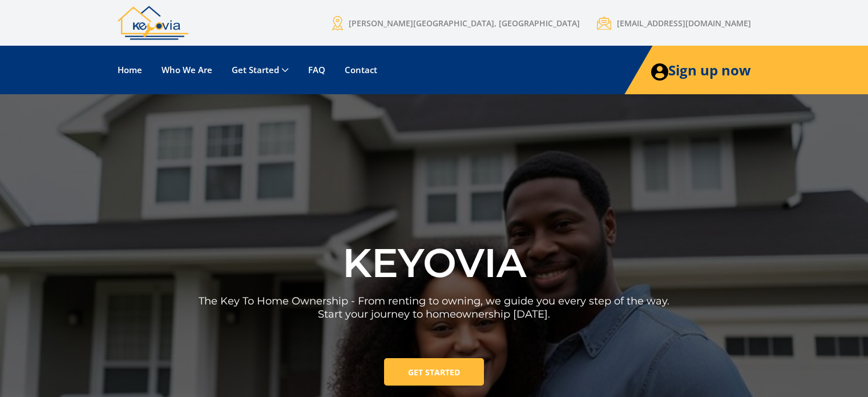 The height and width of the screenshot is (397, 868). I want to click on h6: The Key To Home Ownership - From renting to owning, we guide you every step of the way. Start you..., so click(433, 307).